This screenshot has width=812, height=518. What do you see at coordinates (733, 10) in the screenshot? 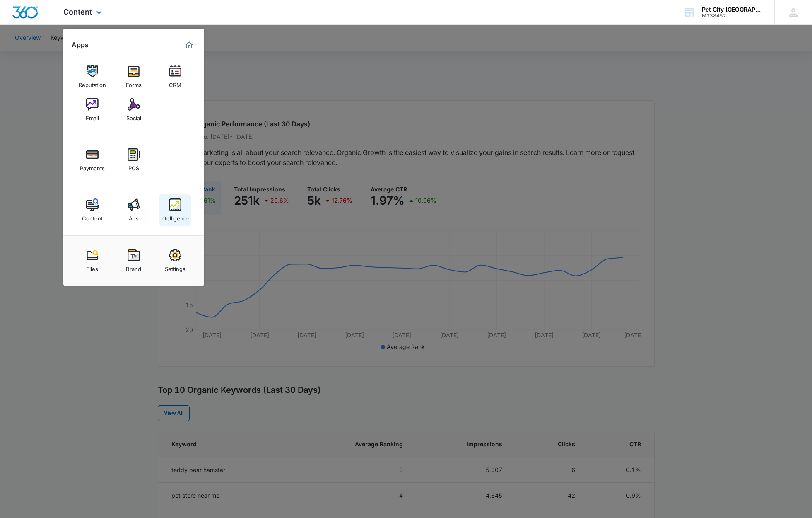
I see `div: account name` at bounding box center [733, 10].